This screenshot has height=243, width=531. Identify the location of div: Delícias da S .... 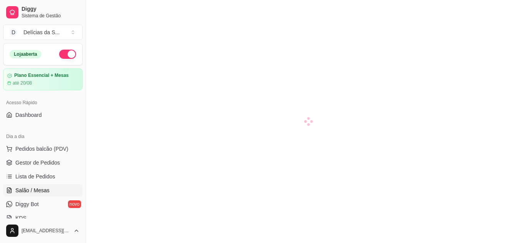
(42, 32).